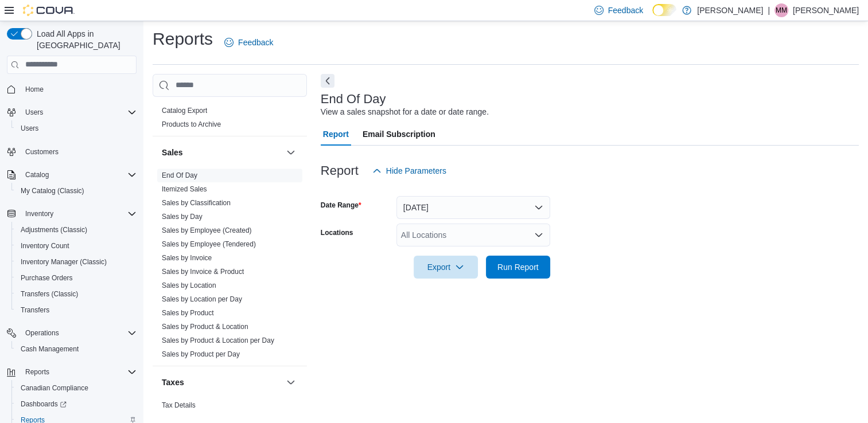  Describe the element at coordinates (399, 134) in the screenshot. I see `span: Email Subscription` at that location.